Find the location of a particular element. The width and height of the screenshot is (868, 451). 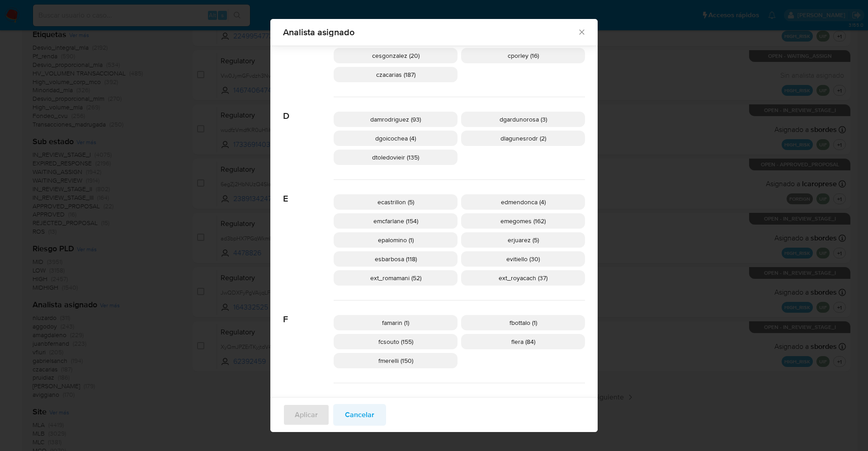

div: cporley (16) is located at coordinates (523, 56).